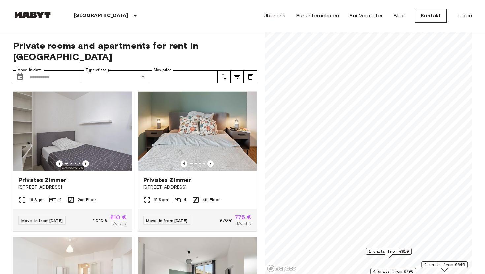  I want to click on a: Kontakt, so click(431, 16).